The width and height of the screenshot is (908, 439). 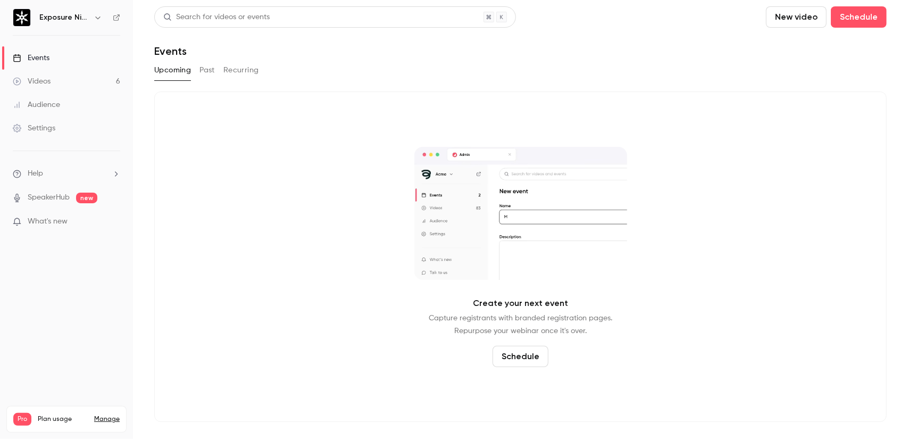 What do you see at coordinates (47, 221) in the screenshot?
I see `span: What's new` at bounding box center [47, 221].